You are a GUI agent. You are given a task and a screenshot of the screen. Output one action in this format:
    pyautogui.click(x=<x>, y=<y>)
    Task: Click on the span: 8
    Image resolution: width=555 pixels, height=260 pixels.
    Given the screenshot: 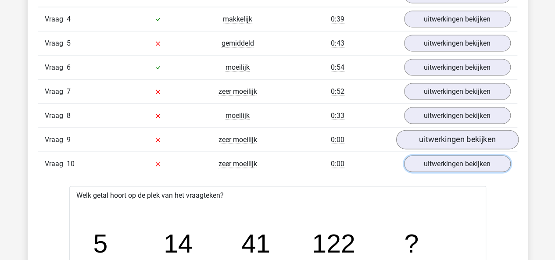 What is the action you would take?
    pyautogui.click(x=68, y=115)
    